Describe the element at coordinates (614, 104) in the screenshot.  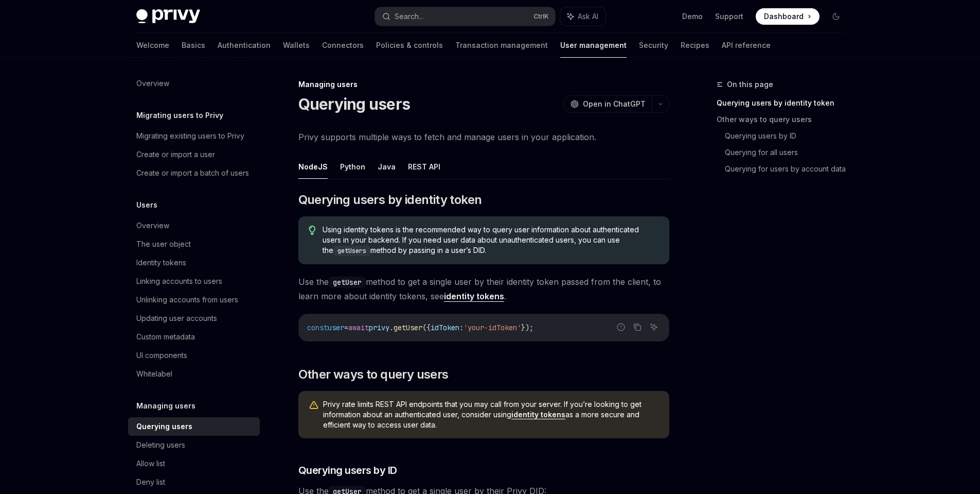
I see `span: Open in ChatGPT` at that location.